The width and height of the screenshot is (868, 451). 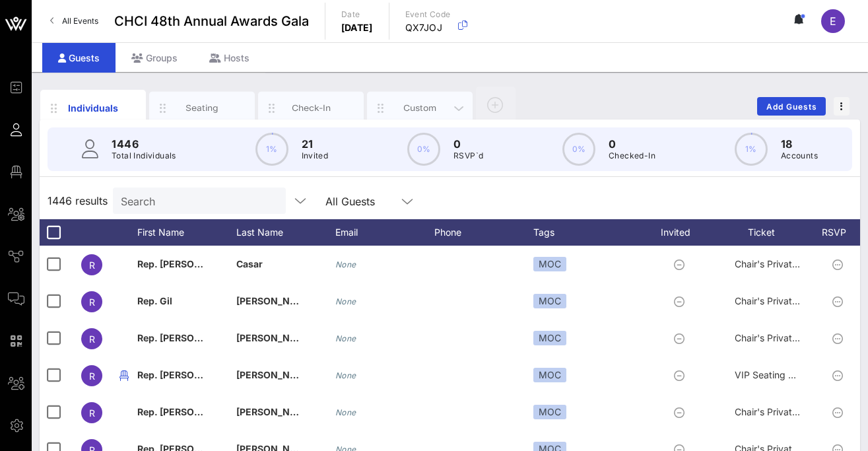 I want to click on p: 21, so click(x=315, y=144).